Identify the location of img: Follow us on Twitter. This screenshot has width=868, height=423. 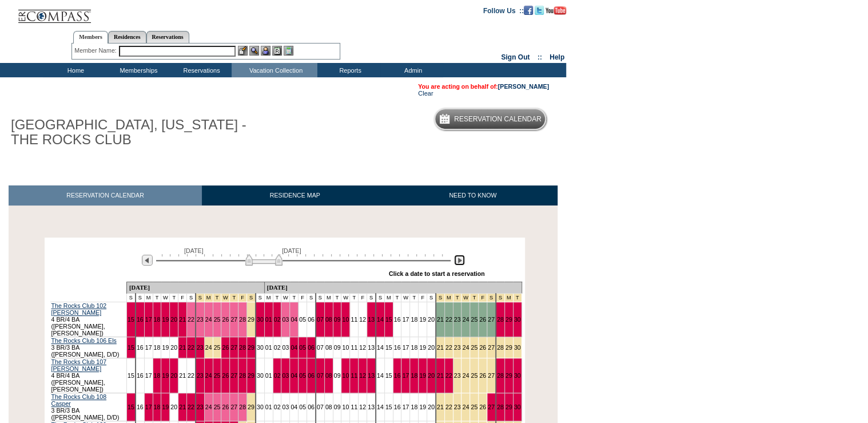
(539, 10).